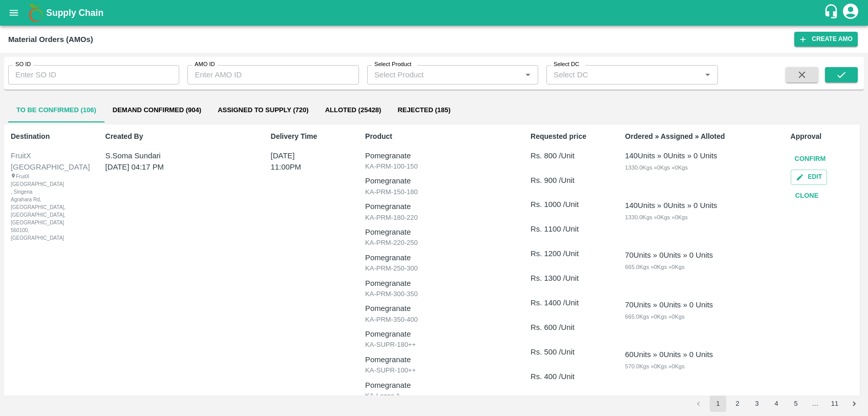 Image resolution: width=868 pixels, height=416 pixels. I want to click on img: logo, so click(36, 13).